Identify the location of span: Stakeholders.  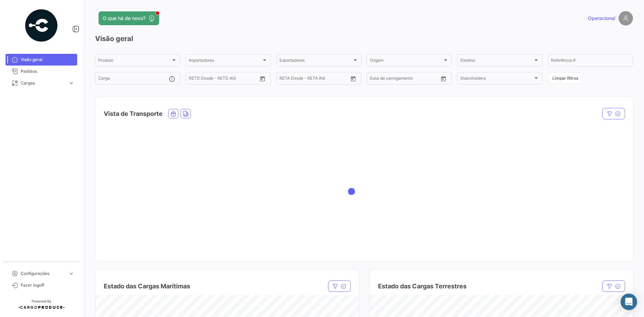
(497, 79).